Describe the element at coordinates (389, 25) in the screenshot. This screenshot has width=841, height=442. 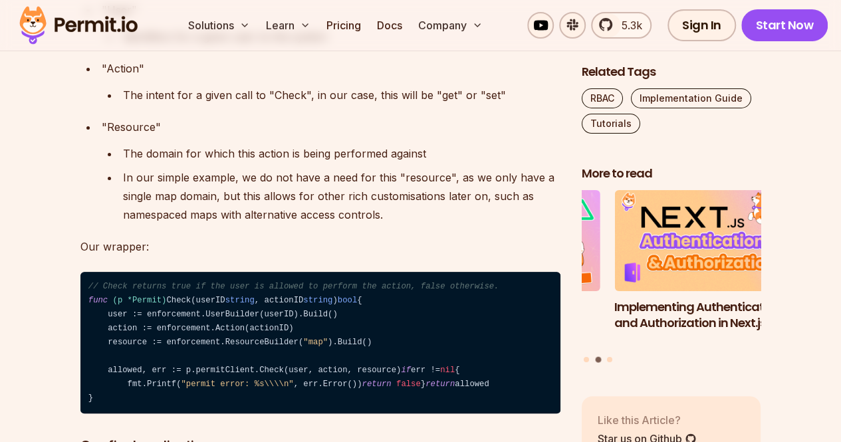
I see `a: Docs` at that location.